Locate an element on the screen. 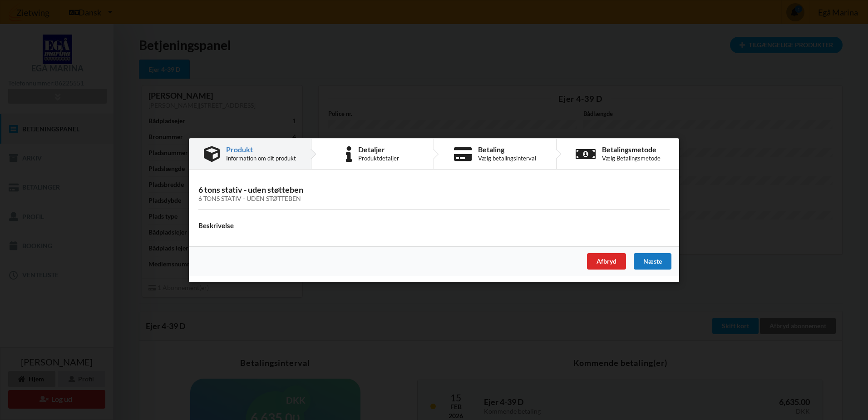  h3: 6 tons stativ - uden støtteben is located at coordinates (434, 193).